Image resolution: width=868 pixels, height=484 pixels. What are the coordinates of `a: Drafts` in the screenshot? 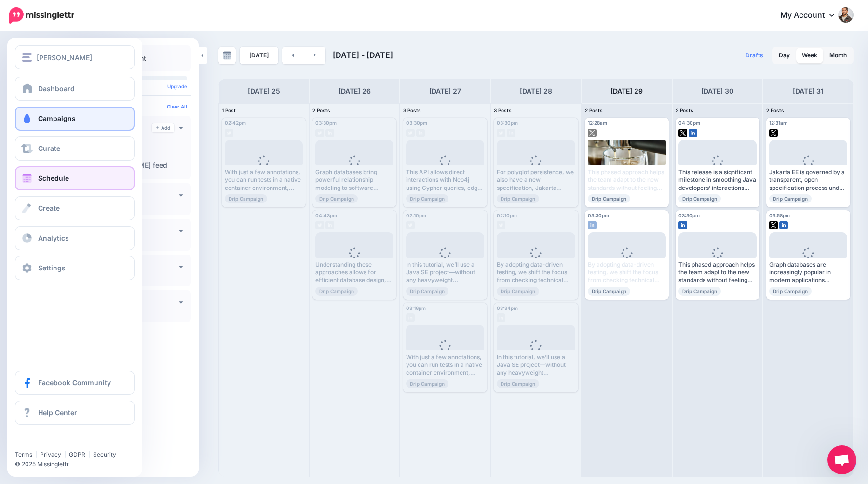 It's located at (754, 56).